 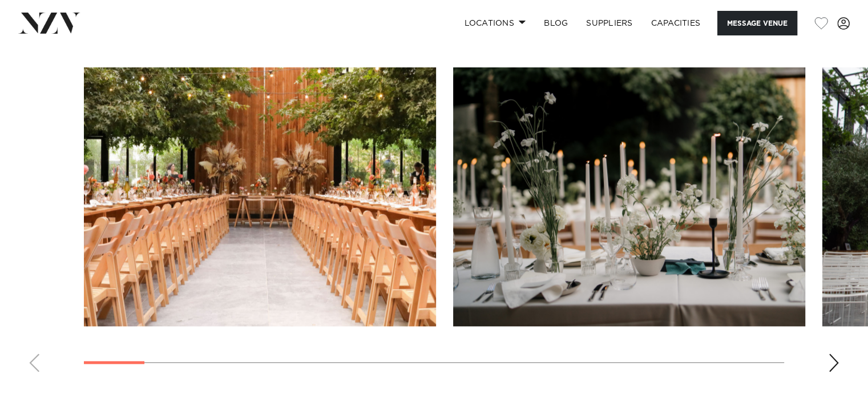 What do you see at coordinates (495, 23) in the screenshot?
I see `a: Locations` at bounding box center [495, 23].